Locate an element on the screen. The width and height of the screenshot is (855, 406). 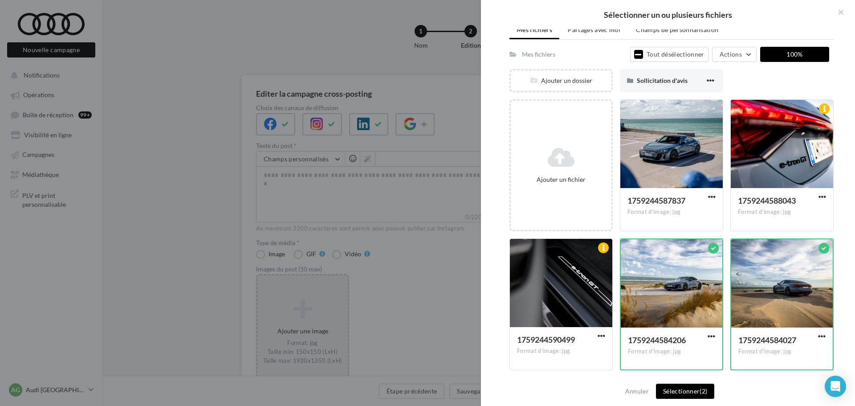
button: Sélectionner(2) is located at coordinates (685, 391).